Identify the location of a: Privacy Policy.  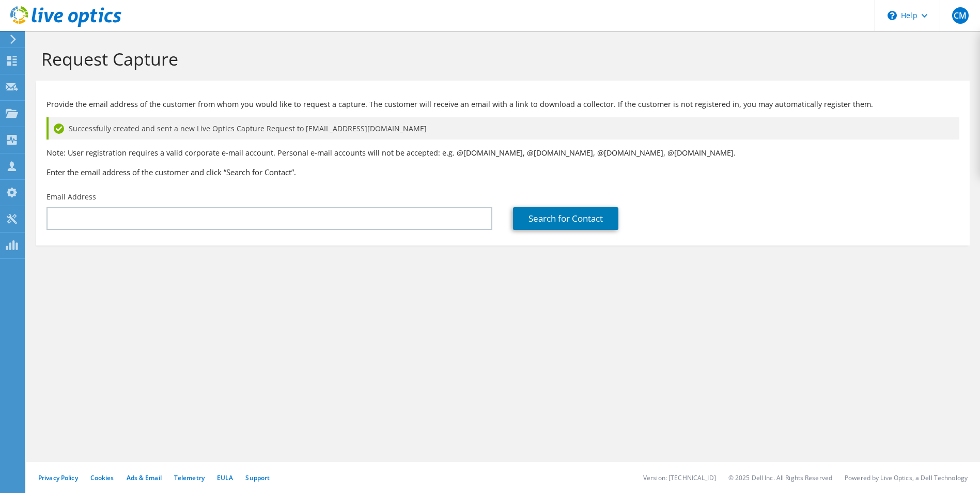
(58, 477).